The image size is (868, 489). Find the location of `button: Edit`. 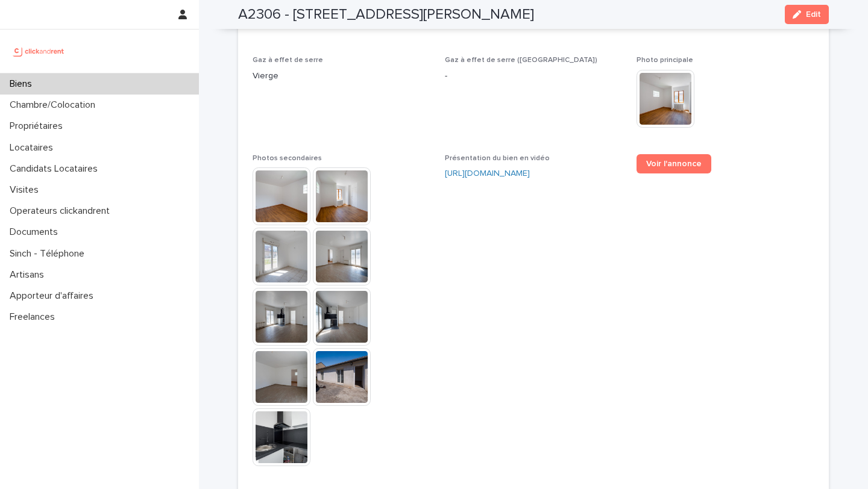

button: Edit is located at coordinates (807, 14).